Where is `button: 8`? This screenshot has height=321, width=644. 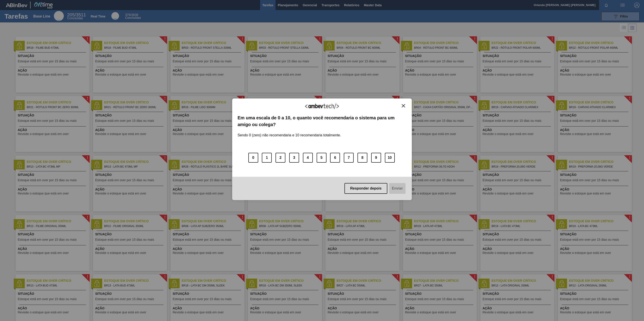 button: 8 is located at coordinates (362, 158).